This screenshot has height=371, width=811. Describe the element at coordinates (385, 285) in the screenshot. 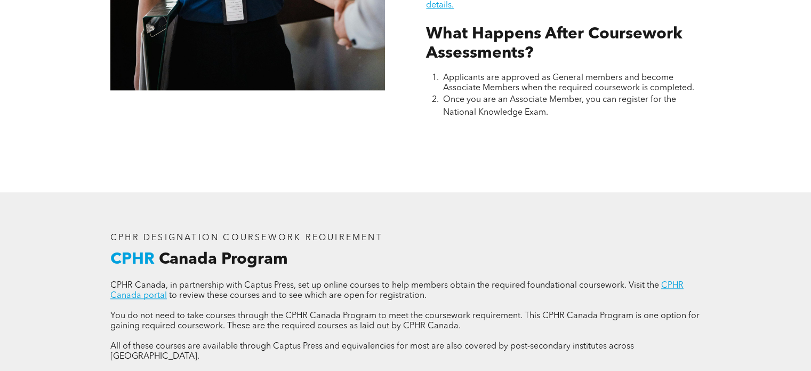

I see `span: CPHR Canada, in partnership with Captus Press, set up online courses to help members obtain the r...` at that location.